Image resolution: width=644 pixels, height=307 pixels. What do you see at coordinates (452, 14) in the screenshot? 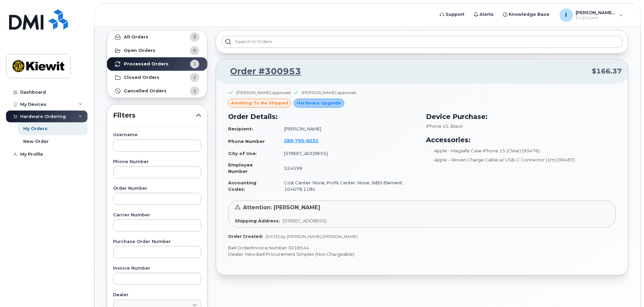
I see `a: Support` at bounding box center [452, 14].